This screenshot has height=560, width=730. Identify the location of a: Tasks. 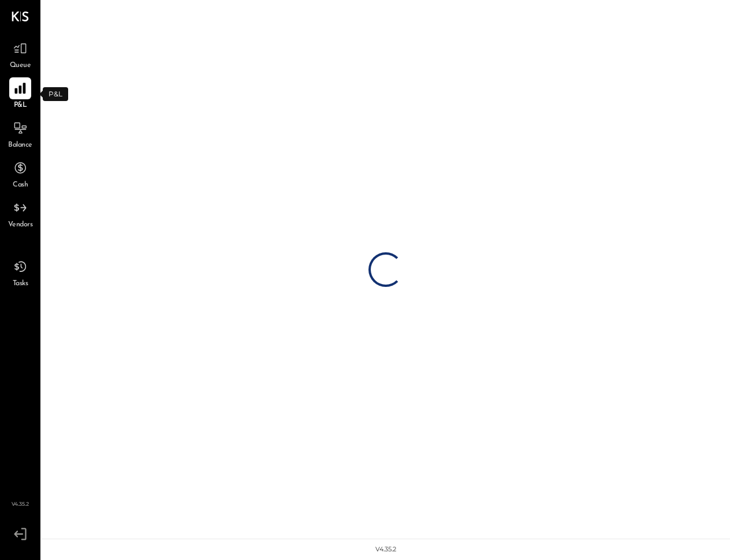
(20, 272).